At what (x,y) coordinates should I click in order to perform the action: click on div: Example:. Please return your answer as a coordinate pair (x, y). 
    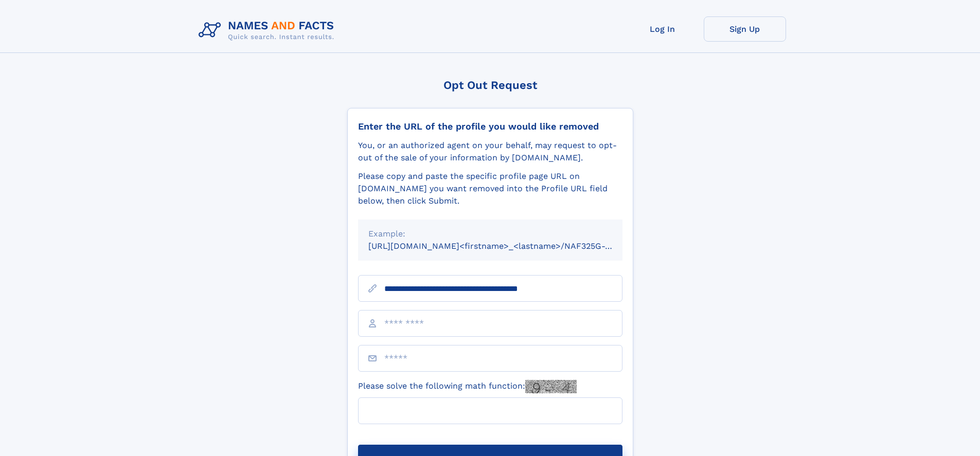
    Looking at the image, I should click on (490, 234).